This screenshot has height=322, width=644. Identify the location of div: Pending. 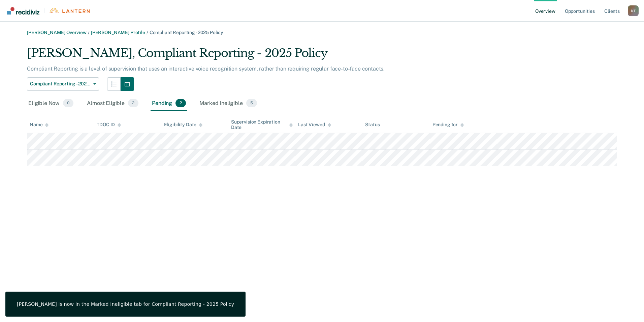
(169, 104).